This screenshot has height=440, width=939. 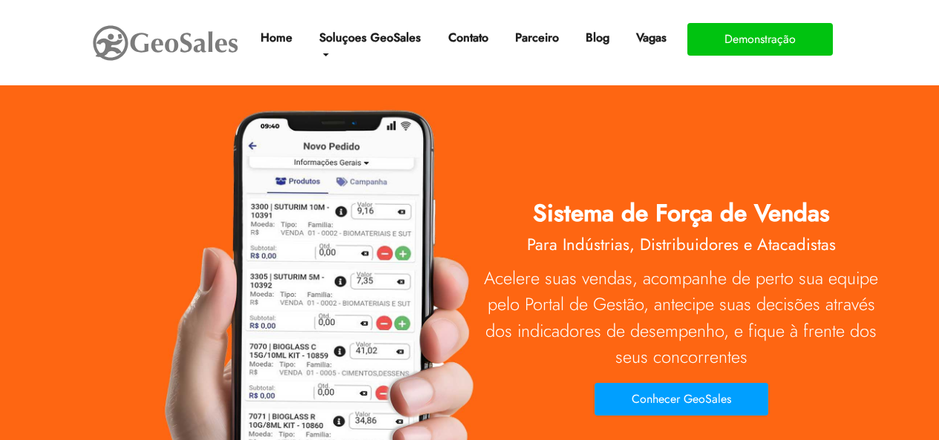 I want to click on a: Home, so click(x=276, y=38).